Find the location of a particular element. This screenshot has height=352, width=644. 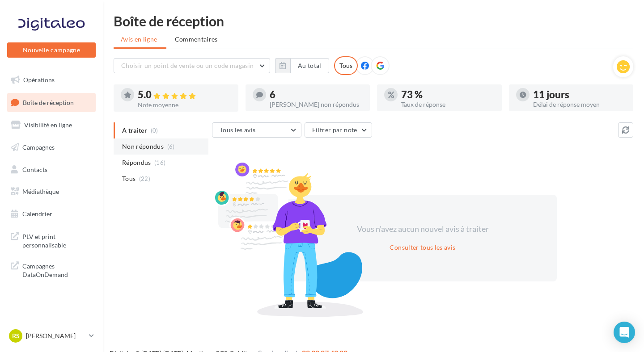

span: Tous les avis is located at coordinates (238, 130).